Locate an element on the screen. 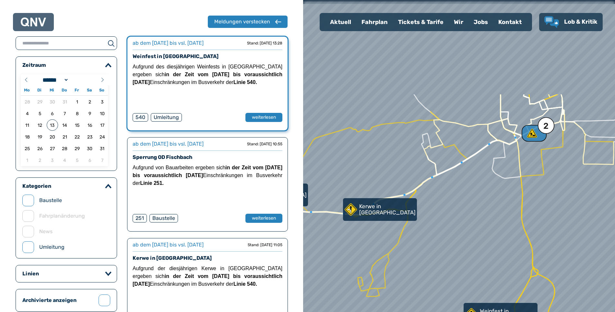  a: Kontakt is located at coordinates (510, 22).